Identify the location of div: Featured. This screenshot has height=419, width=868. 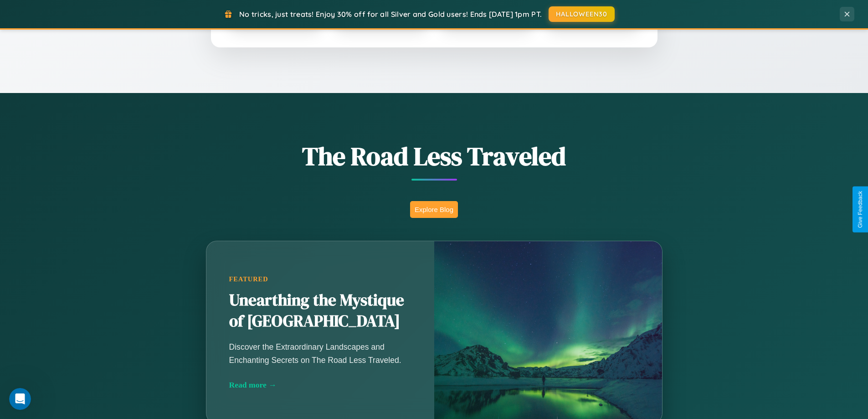
(320, 279).